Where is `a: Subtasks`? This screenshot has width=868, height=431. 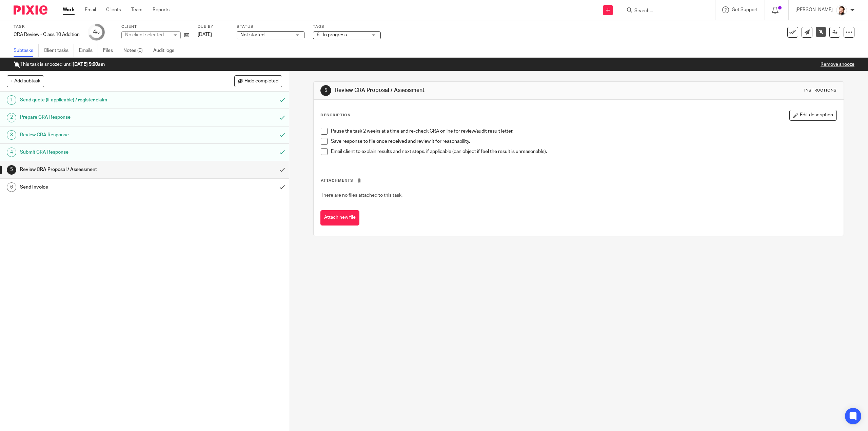 a: Subtasks is located at coordinates (26, 51).